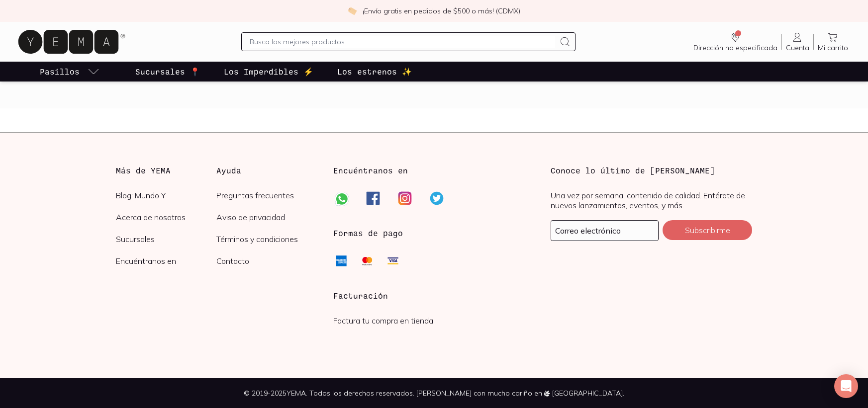  I want to click on a: Sucursales, so click(166, 239).